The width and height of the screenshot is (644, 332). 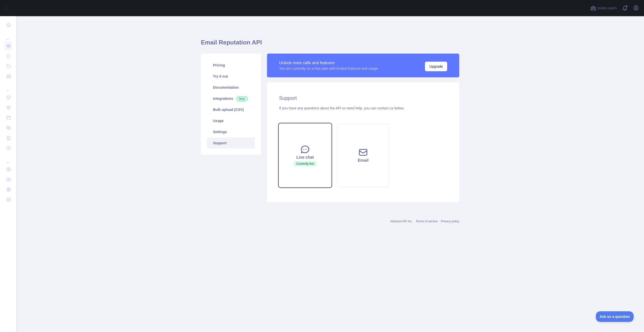 What do you see at coordinates (231, 76) in the screenshot?
I see `a: Try it out` at bounding box center [231, 76].